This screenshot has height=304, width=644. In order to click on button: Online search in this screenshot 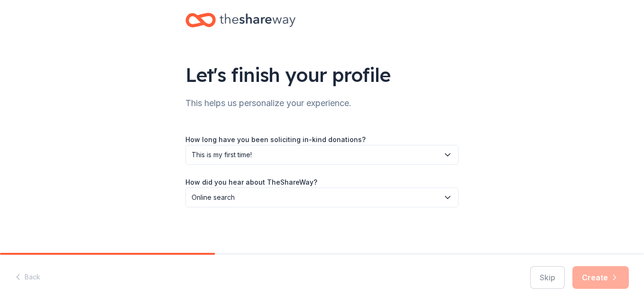, I will do `click(322, 198)`.